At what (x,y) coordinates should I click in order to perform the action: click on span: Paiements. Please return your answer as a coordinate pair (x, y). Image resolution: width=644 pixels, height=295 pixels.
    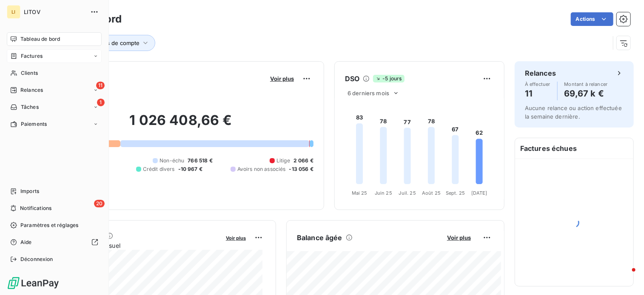
    Looking at the image, I should click on (34, 124).